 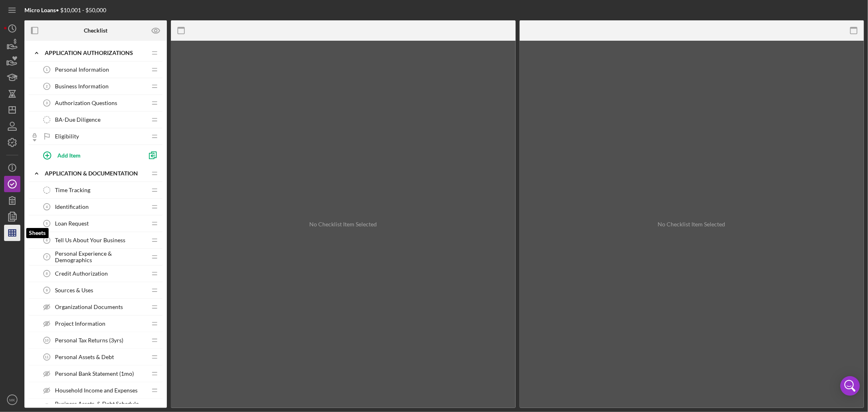 I want to click on text: MK, so click(x=12, y=400).